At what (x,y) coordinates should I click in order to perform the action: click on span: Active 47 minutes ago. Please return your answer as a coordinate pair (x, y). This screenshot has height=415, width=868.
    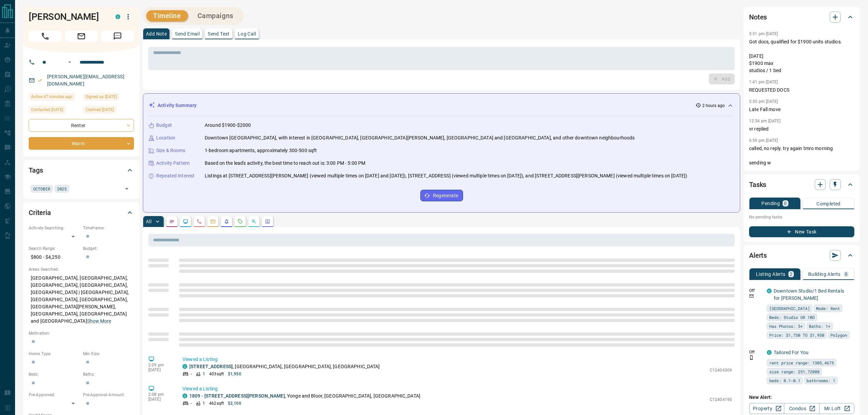
    Looking at the image, I should click on (52, 97).